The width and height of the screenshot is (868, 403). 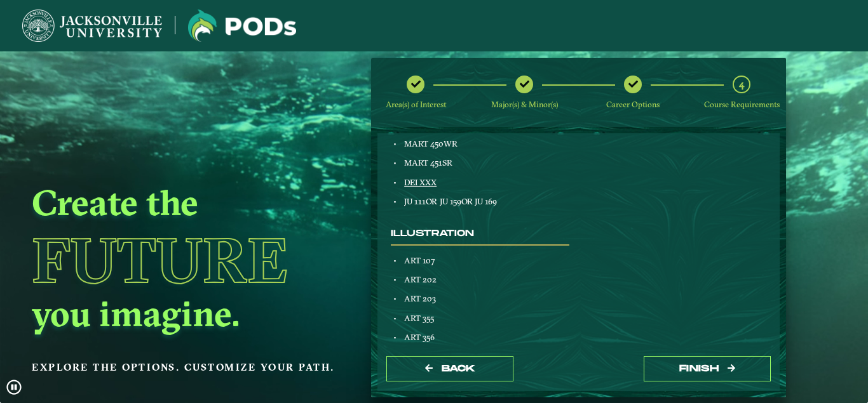 I want to click on span: ART 107, so click(x=419, y=260).